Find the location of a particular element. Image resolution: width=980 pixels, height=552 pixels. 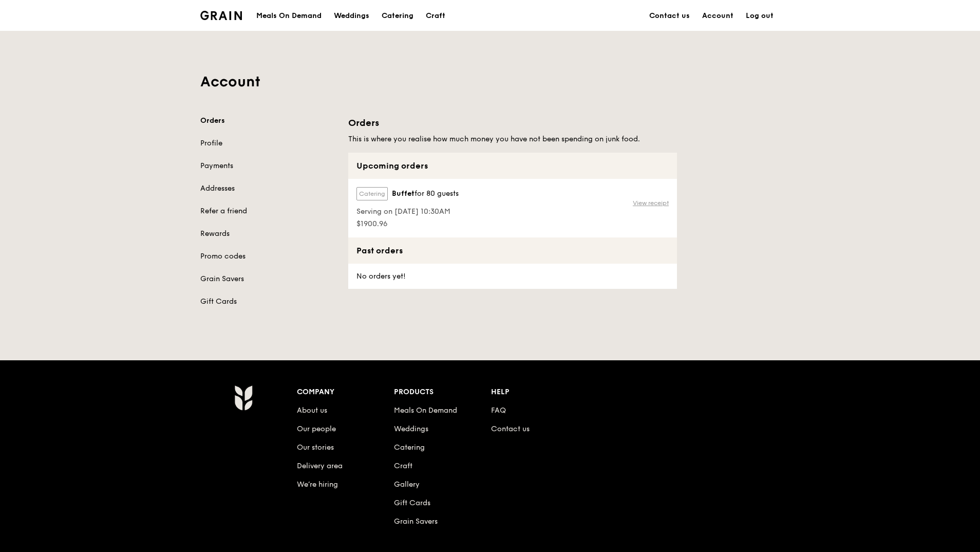

div: Upcoming orders is located at coordinates (513, 165).